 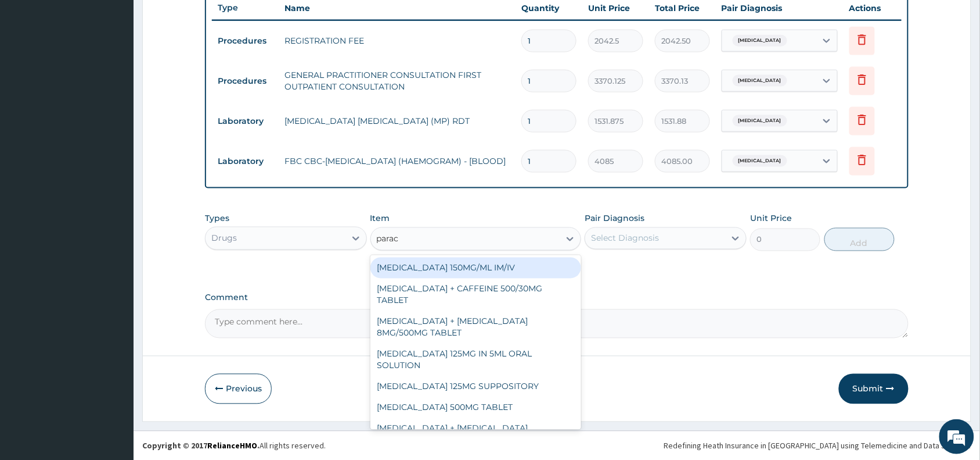 What do you see at coordinates (233, 445) in the screenshot?
I see `a: RelianceHMO` at bounding box center [233, 445].